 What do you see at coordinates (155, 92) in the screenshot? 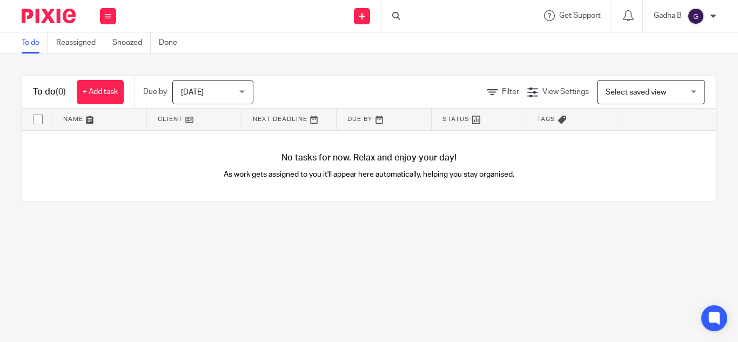
I see `p: Due by` at bounding box center [155, 92].